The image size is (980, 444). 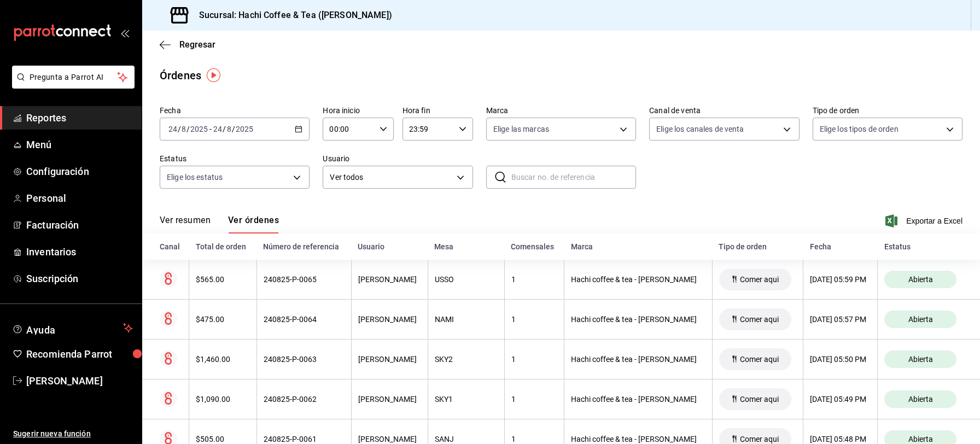 I want to click on div: $475.00, so click(x=222, y=319).